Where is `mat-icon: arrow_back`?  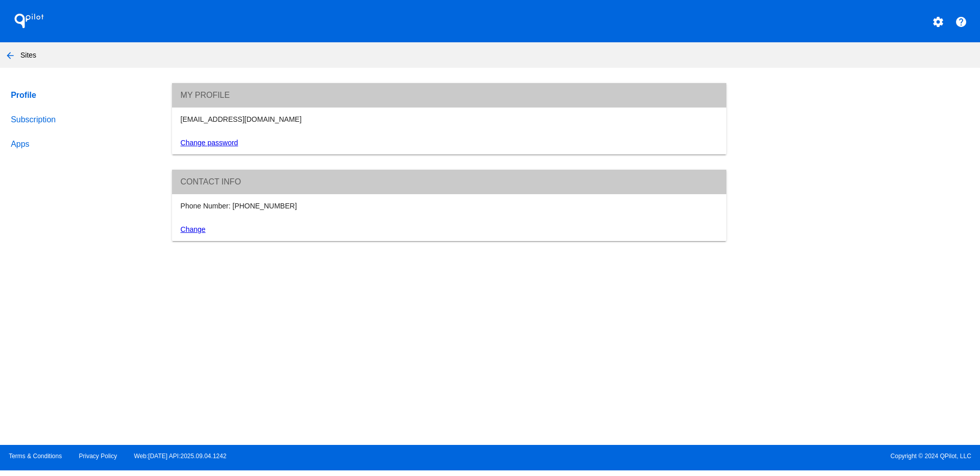
mat-icon: arrow_back is located at coordinates (10, 56).